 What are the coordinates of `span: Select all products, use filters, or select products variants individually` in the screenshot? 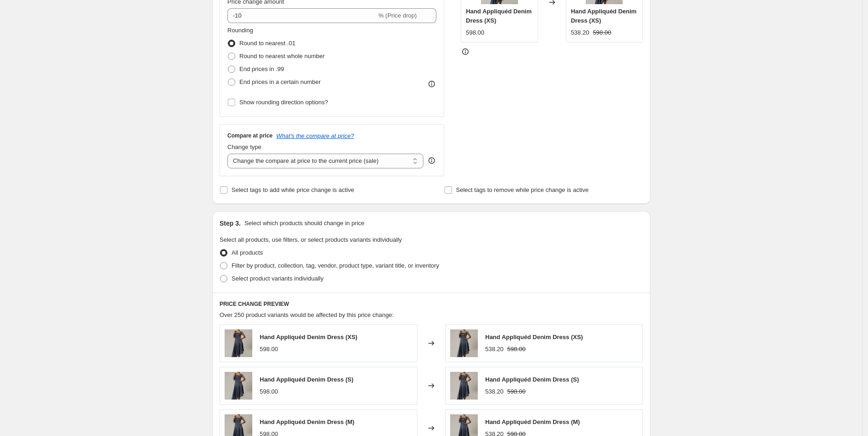 It's located at (310, 239).